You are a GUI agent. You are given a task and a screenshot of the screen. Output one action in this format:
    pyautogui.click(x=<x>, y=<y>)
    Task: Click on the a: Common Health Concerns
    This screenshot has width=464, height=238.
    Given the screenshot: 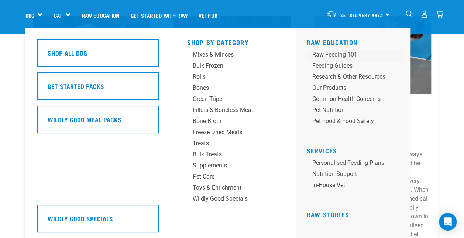 What is the action you would take?
    pyautogui.click(x=355, y=100)
    